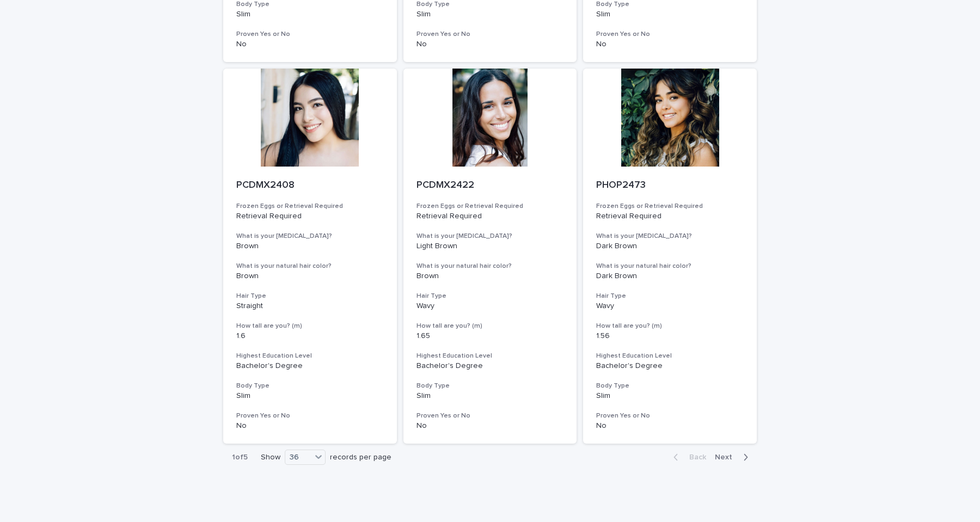  What do you see at coordinates (726, 458) in the screenshot?
I see `span: Next` at bounding box center [726, 458].